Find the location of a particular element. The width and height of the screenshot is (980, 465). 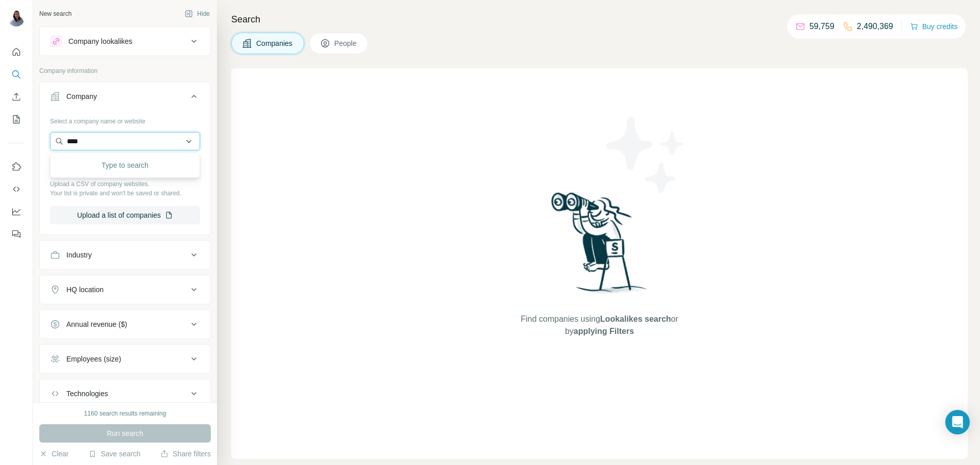

p: 59,759 is located at coordinates (821, 27).